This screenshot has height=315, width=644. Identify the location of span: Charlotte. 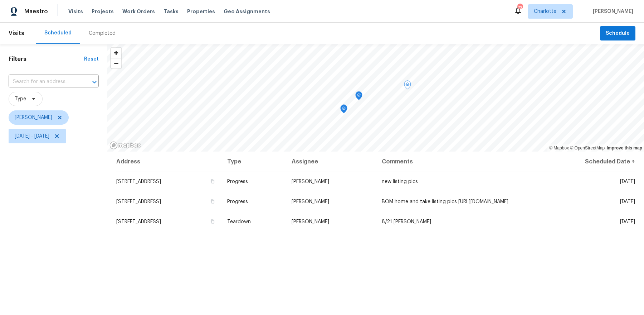
(545, 12).